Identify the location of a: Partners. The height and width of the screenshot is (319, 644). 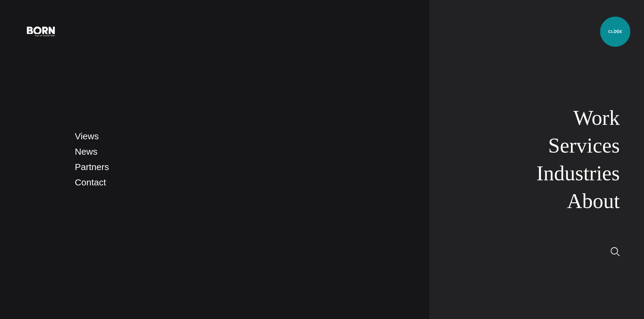
(92, 167).